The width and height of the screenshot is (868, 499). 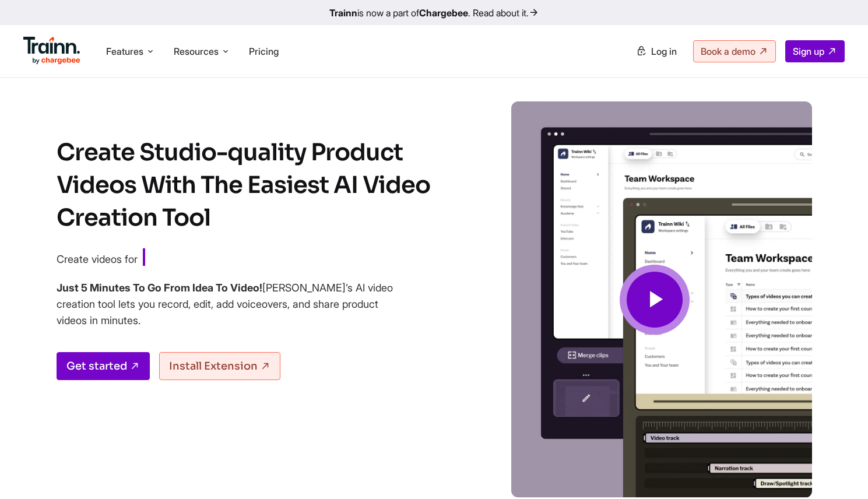 What do you see at coordinates (263, 51) in the screenshot?
I see `span: Pricing` at bounding box center [263, 51].